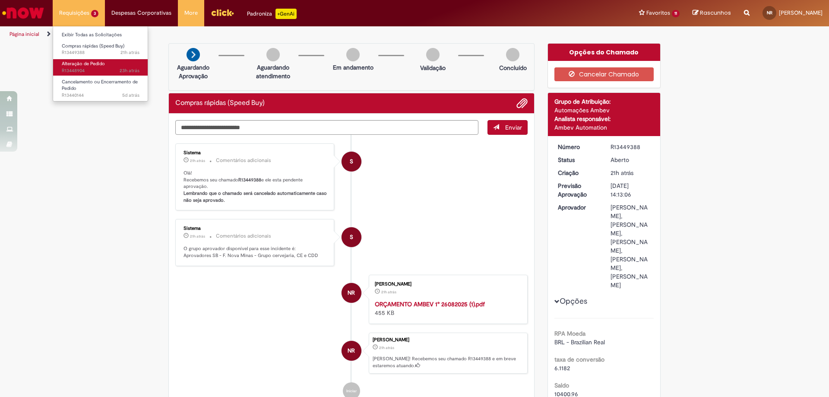 The image size is (829, 397). What do you see at coordinates (433, 68) in the screenshot?
I see `p: Validação` at bounding box center [433, 68].